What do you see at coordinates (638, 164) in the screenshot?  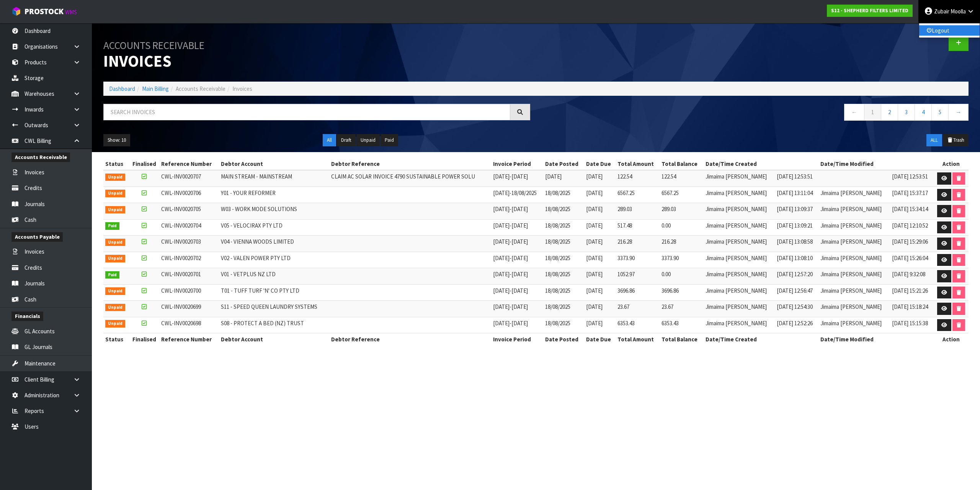 I see `th: Total Amount` at bounding box center [638, 164].